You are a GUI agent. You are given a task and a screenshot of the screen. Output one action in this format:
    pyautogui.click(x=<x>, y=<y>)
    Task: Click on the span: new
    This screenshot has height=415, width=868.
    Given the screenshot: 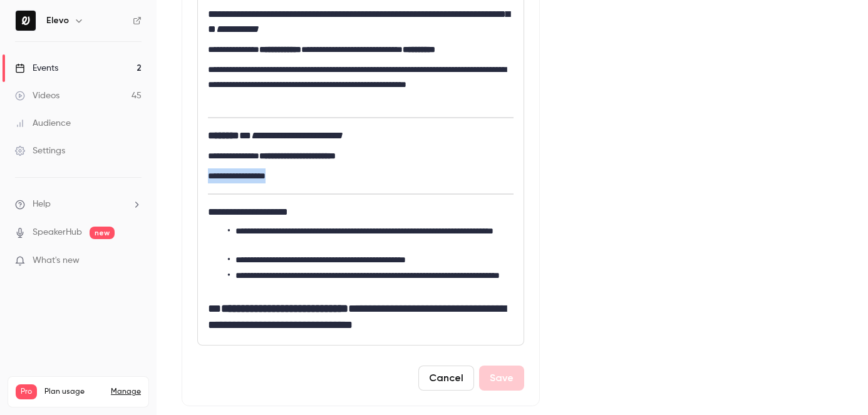 What is the action you would take?
    pyautogui.click(x=102, y=233)
    